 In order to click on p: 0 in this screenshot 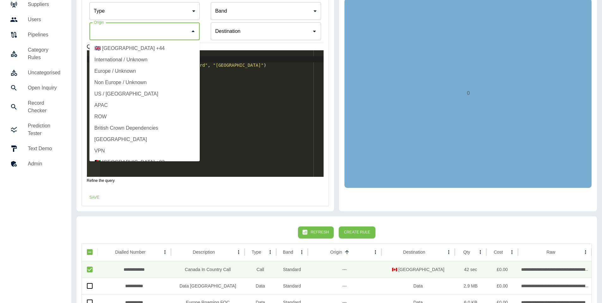, I will do `click(468, 93)`.